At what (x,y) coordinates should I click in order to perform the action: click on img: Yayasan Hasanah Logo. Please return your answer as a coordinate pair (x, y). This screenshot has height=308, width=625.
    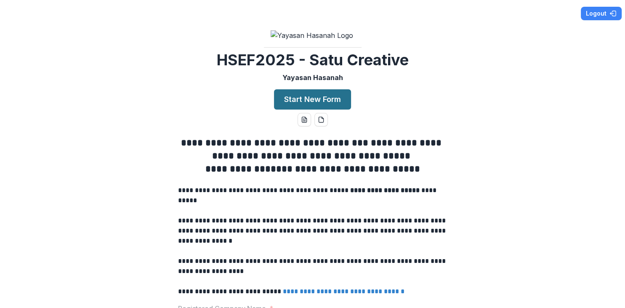
    Looking at the image, I should click on (313, 35).